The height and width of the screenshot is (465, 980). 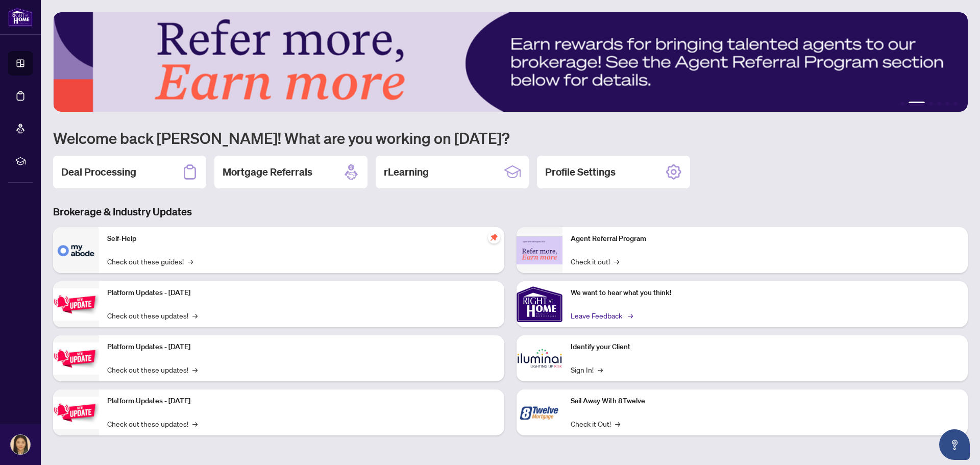 I want to click on button: Open asap, so click(x=955, y=444).